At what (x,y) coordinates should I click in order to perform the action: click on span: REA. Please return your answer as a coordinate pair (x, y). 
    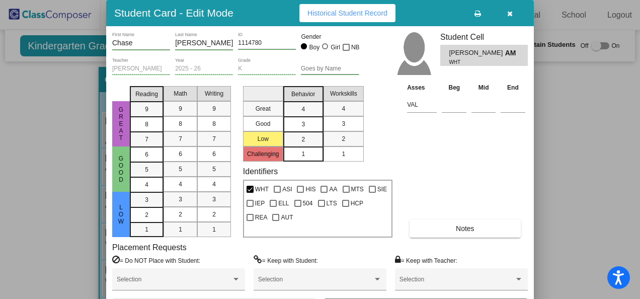
    Looking at the image, I should click on (261, 218).